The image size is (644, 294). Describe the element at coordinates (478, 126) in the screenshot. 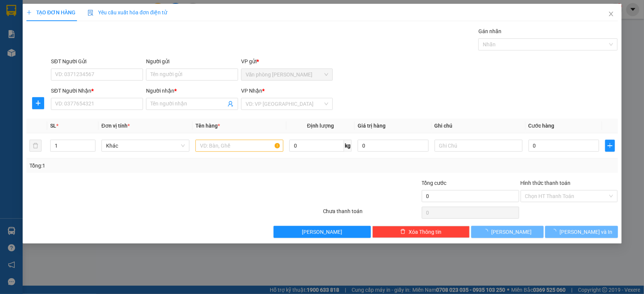

I see `th: Ghi chú` at that location.